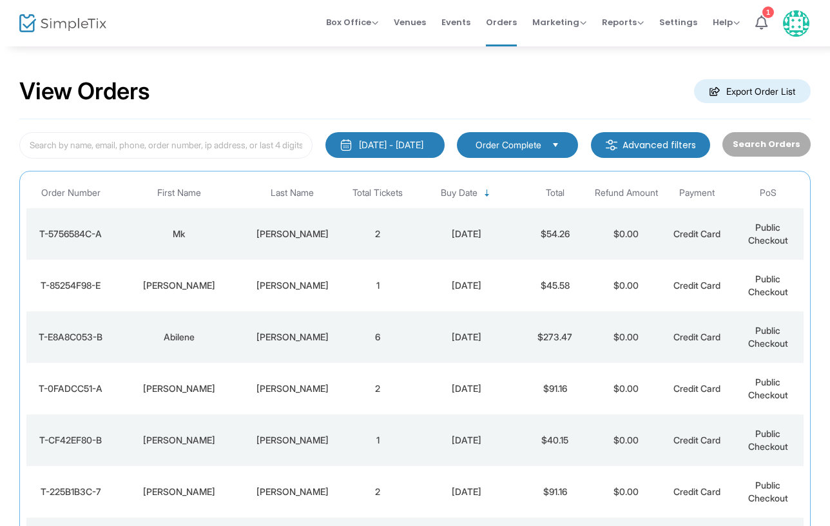 This screenshot has width=830, height=526. Describe the element at coordinates (71, 440) in the screenshot. I see `div: T-CF42EF80-B` at that location.